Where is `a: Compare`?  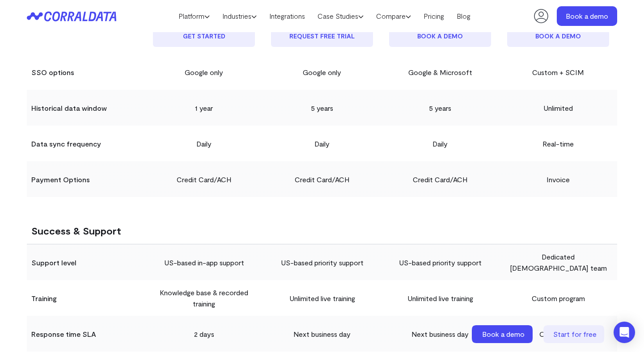 a: Compare is located at coordinates (394, 16).